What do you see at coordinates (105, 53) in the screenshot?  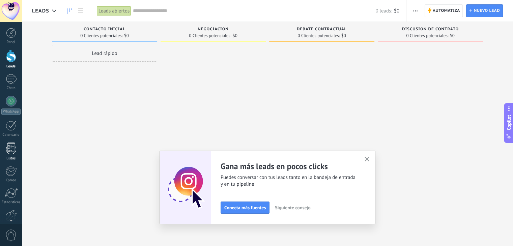 I see `div: Lead rápido` at bounding box center [105, 53].